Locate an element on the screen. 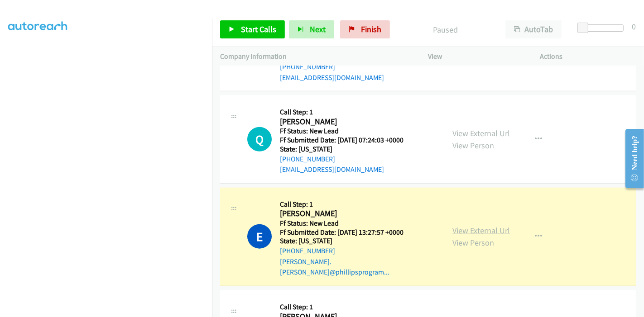 This screenshot has width=644, height=317. h1: E is located at coordinates (260, 236).